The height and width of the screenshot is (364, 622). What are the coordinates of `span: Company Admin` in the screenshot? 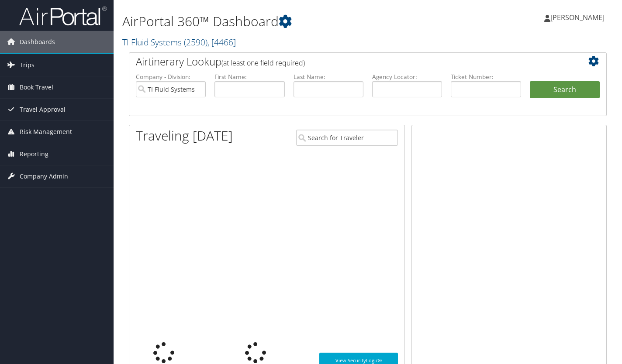 It's located at (44, 176).